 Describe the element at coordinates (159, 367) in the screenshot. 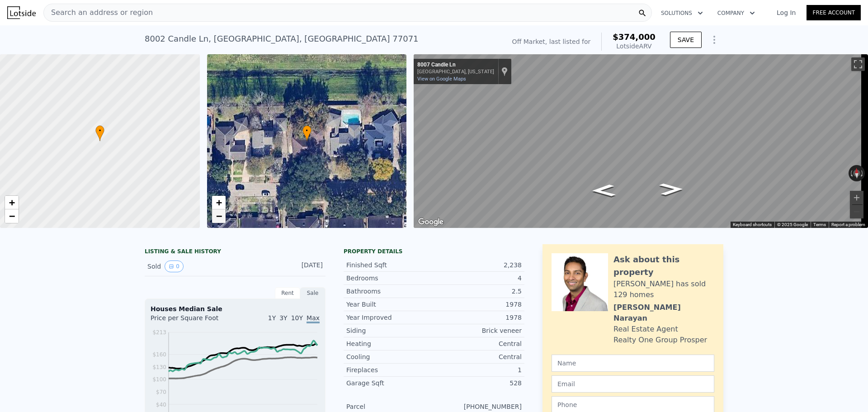

I see `tspan: $130` at that location.